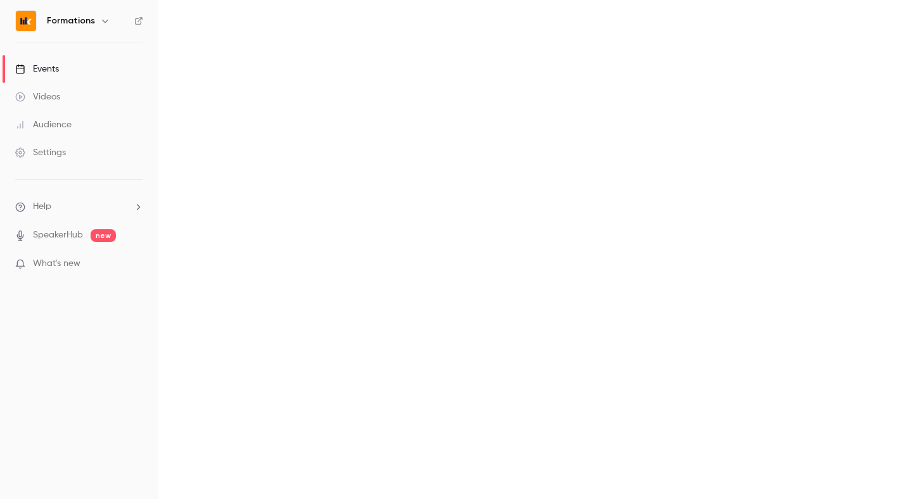 The height and width of the screenshot is (499, 910). What do you see at coordinates (56, 263) in the screenshot?
I see `span: What's new` at bounding box center [56, 263].